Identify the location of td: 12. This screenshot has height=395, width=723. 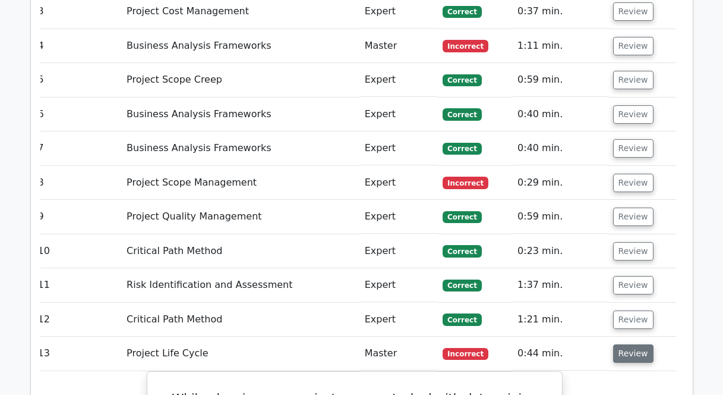
(78, 319).